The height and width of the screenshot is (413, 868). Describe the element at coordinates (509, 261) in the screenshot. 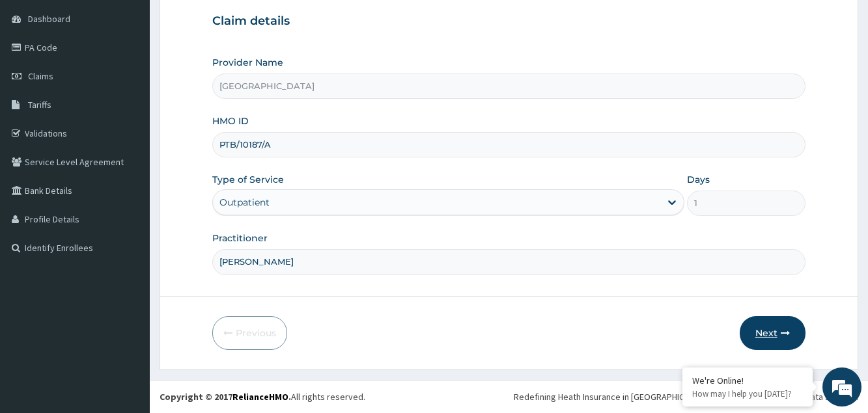

I see `input: Enter Name` at that location.